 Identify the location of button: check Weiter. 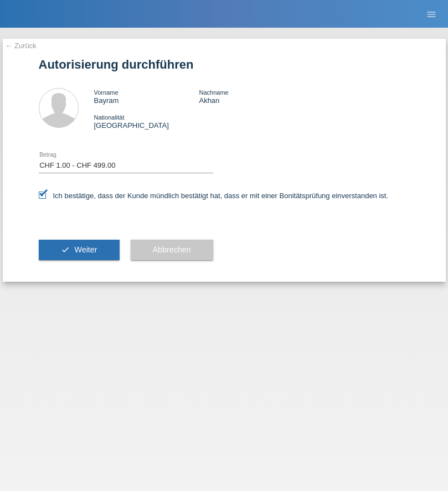
(79, 250).